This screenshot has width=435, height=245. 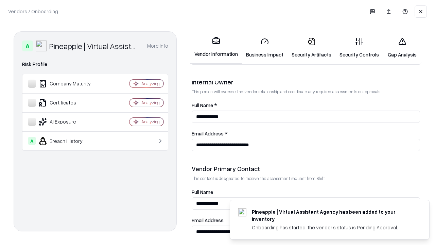 What do you see at coordinates (41, 46) in the screenshot?
I see `img: Pineapple | Virtual Assistant Agency` at bounding box center [41, 46].